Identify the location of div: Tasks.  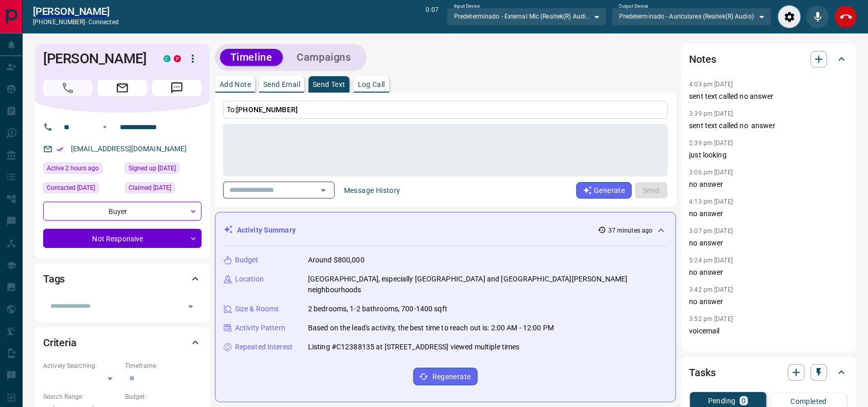
(769, 373).